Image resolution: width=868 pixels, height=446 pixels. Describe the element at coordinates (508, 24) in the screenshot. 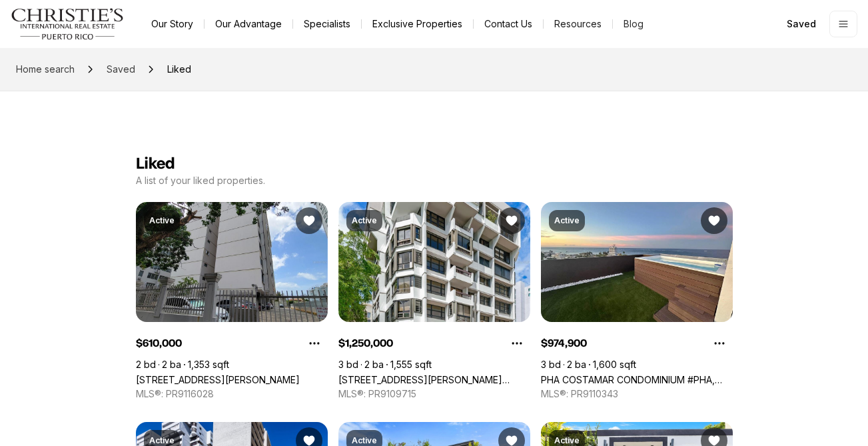

I see `button: Contact Us` at that location.